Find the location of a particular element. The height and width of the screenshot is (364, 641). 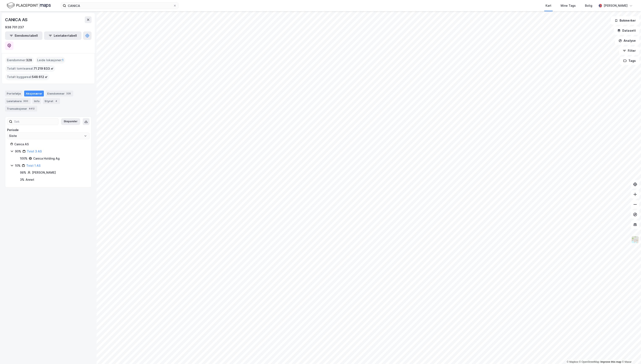

div: Canica AS is located at coordinates (50, 144).